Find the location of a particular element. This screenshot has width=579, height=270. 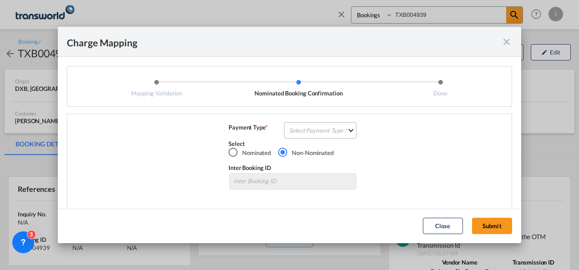

li: Nominated Booking Confirmation is located at coordinates (298, 88).